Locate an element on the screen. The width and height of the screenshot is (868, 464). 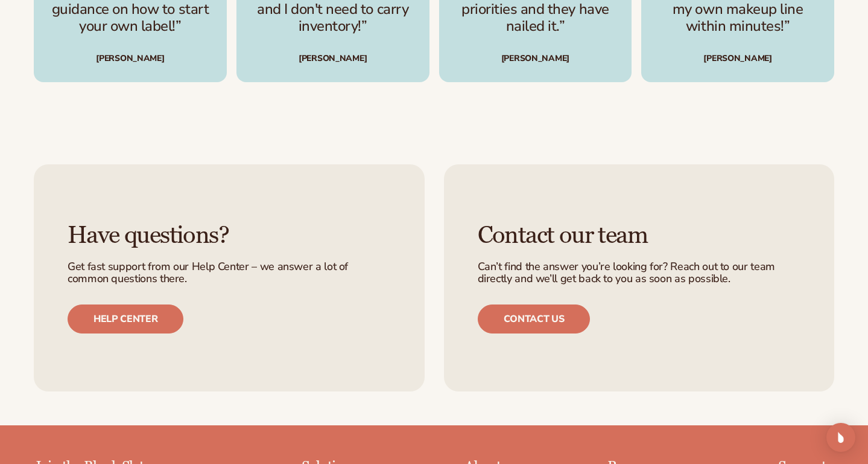
a: Help center is located at coordinates (126, 319).